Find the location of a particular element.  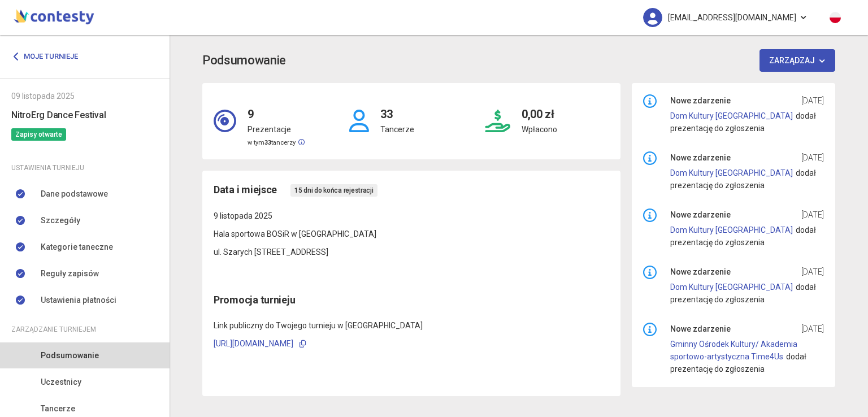

span: Szczegóły is located at coordinates (61, 220).